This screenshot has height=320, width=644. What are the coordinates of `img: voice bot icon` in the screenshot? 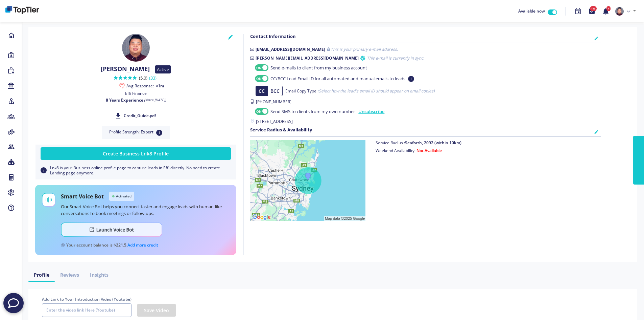 It's located at (49, 200).